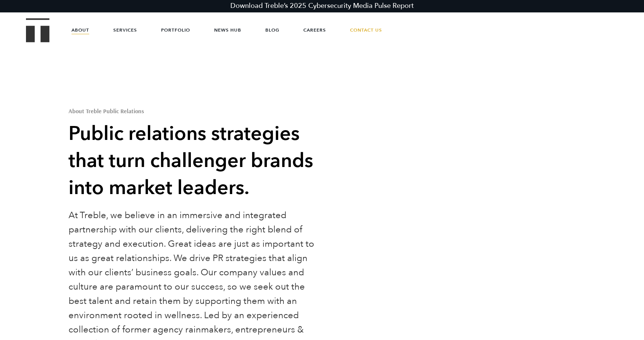 The width and height of the screenshot is (644, 340). I want to click on a: Portfolio, so click(175, 30).